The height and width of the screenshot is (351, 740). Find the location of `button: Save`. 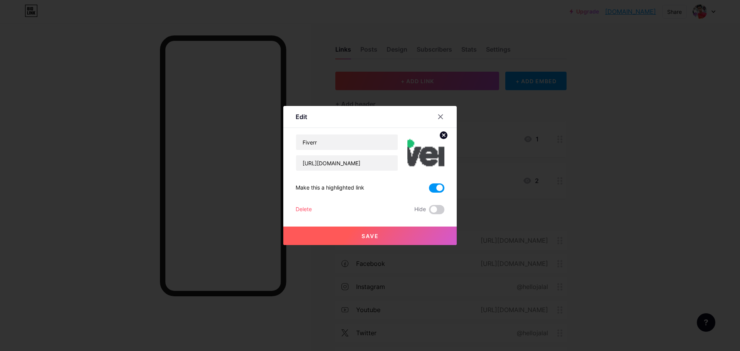

button: Save is located at coordinates (370, 236).